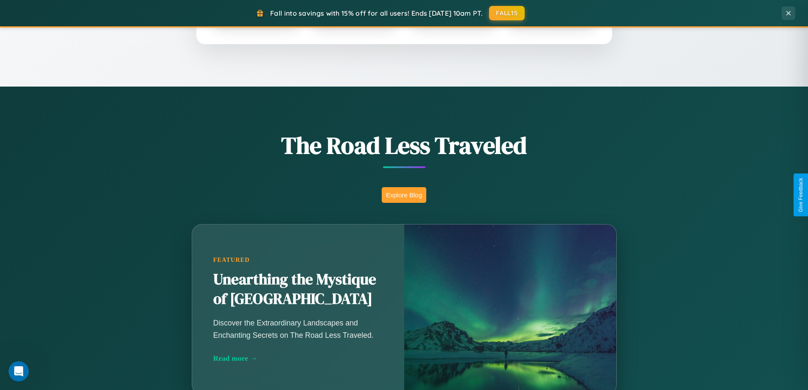 This screenshot has width=808, height=390. I want to click on div: Read more →, so click(298, 358).